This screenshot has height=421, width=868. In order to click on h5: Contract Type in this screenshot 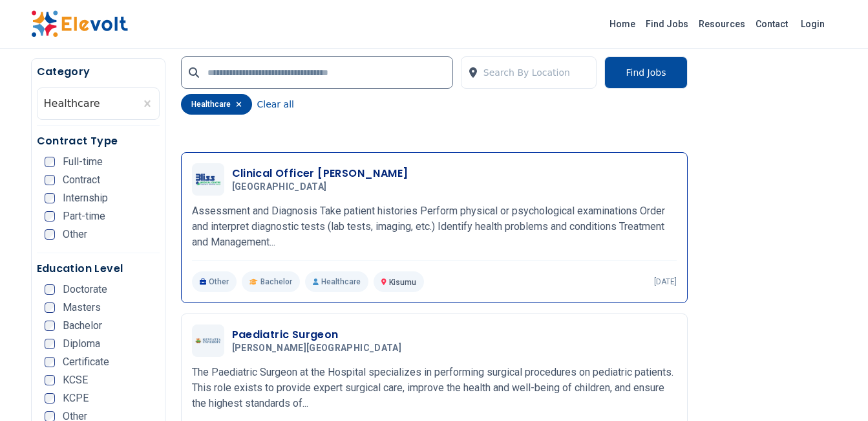, I will do `click(98, 141)`.